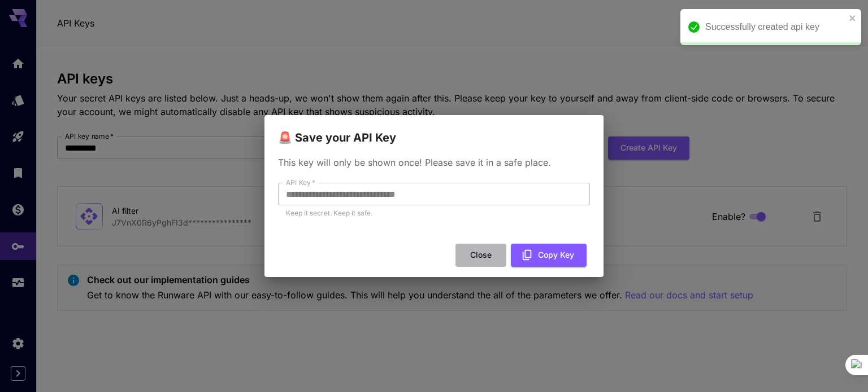 This screenshot has width=868, height=392. What do you see at coordinates (775, 27) in the screenshot?
I see `div: Successfully created api key` at bounding box center [775, 27].